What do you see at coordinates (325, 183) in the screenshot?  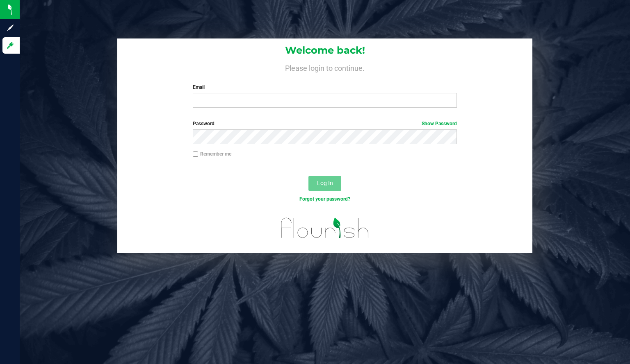 I see `button: Log In` at bounding box center [325, 183].